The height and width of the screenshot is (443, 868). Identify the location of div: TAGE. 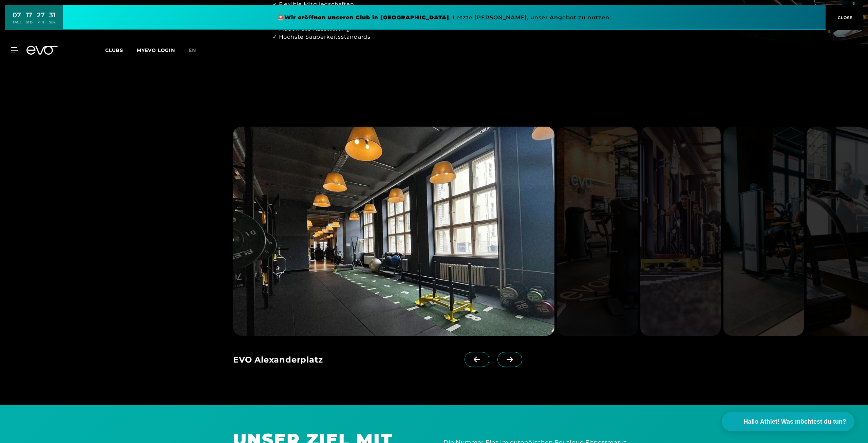
(17, 22).